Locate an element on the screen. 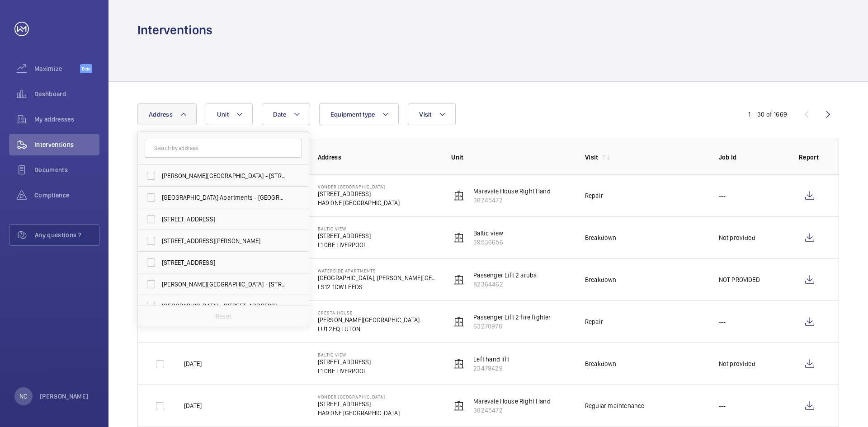 Image resolution: width=868 pixels, height=427 pixels. div: Regular maintenance is located at coordinates (614, 405).